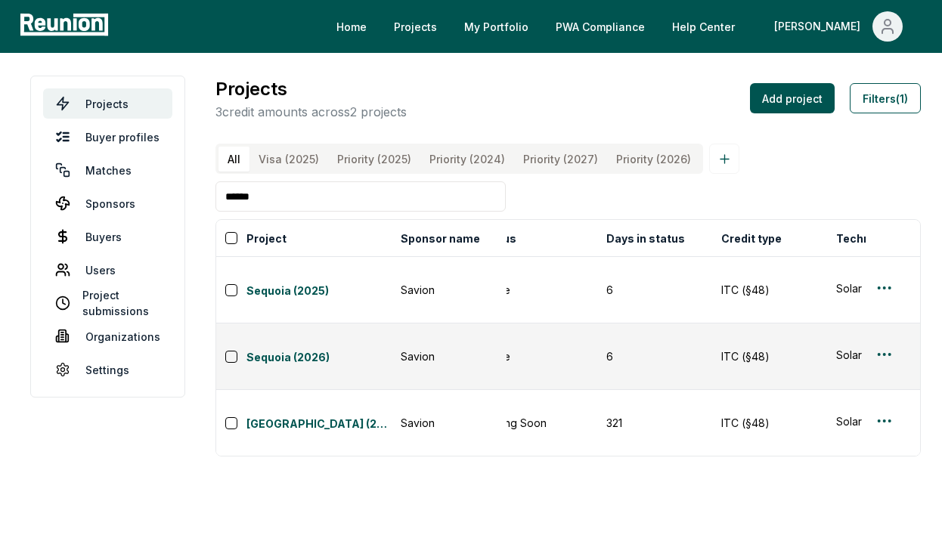 This screenshot has height=560, width=942. Describe the element at coordinates (886, 98) in the screenshot. I see `button: Filters(1)` at that location.